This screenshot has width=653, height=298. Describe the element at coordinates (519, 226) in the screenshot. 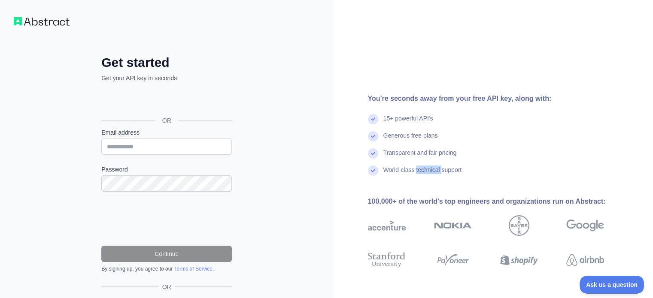

I see `img: bayer` at that location.